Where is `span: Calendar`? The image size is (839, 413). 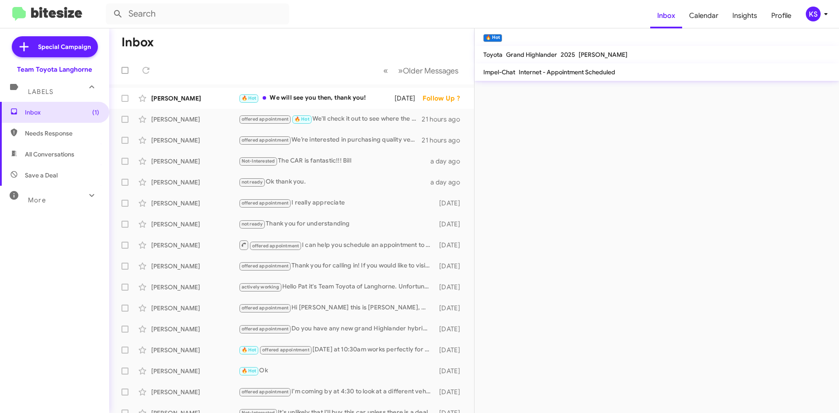 span: Calendar is located at coordinates (704, 16).